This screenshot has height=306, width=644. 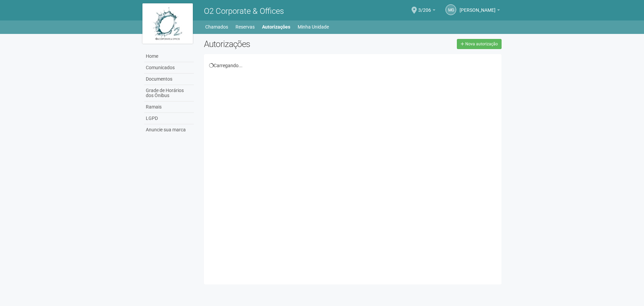 I want to click on a: LGPD, so click(x=169, y=118).